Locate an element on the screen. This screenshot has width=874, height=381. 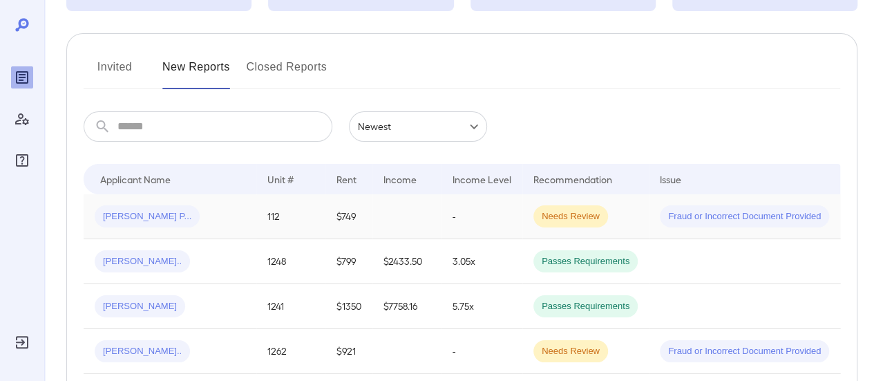
td: 5.75x is located at coordinates (482, 306).